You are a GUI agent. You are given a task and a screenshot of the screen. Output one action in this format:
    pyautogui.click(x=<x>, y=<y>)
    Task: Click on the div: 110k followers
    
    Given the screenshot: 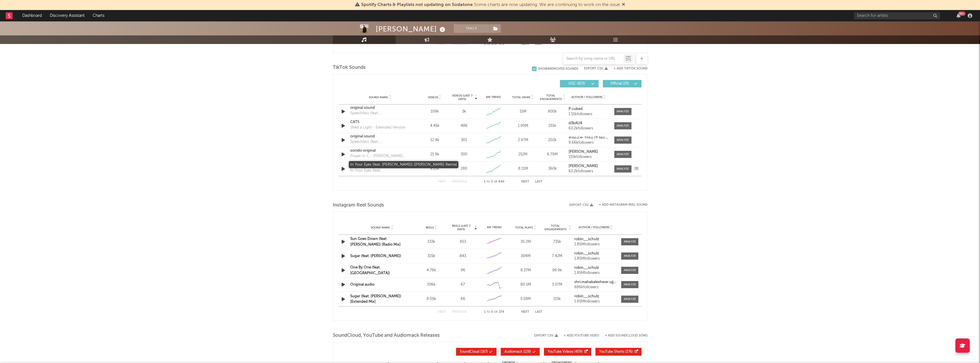 What is the action you would take?
    pyautogui.click(x=588, y=157)
    